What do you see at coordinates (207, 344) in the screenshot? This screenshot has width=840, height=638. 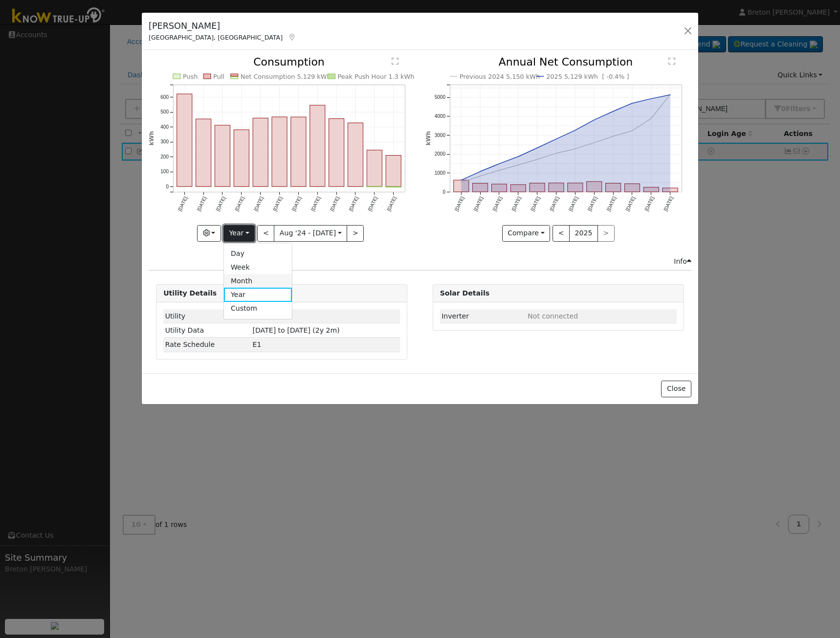 I see `td: Rate Schedule` at bounding box center [207, 344].